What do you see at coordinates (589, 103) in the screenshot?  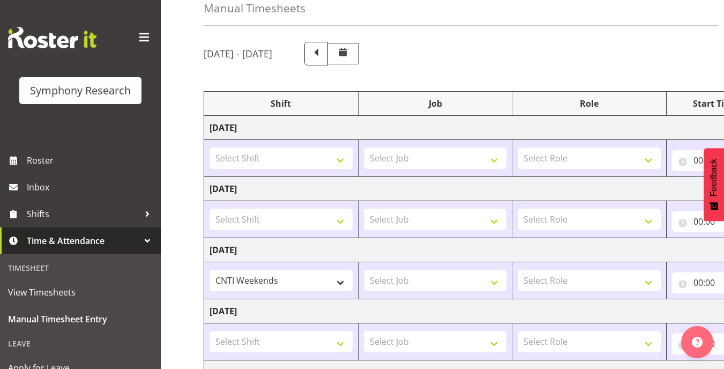 I see `div: Role` at bounding box center [589, 103].